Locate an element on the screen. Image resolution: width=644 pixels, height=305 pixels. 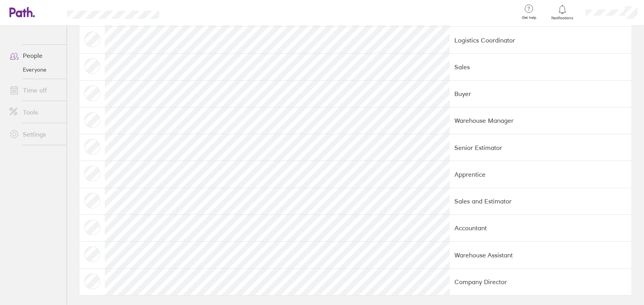
td: Company Director is located at coordinates (522, 282).